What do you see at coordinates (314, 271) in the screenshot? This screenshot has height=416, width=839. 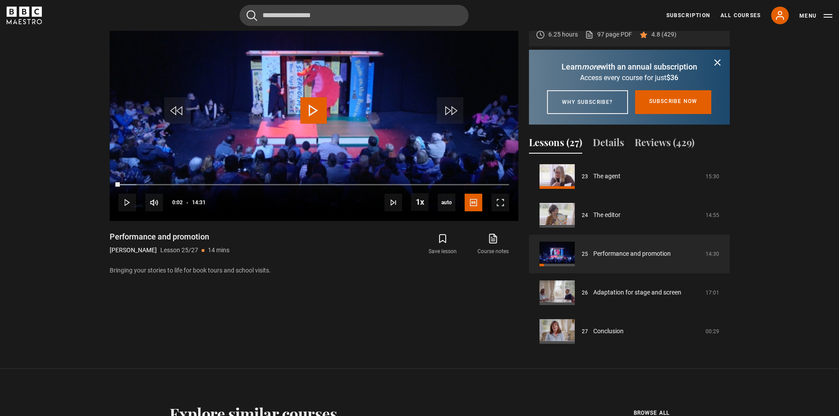 I see `p: Bringing your stories to life for book tours and school visits.` at bounding box center [314, 271].